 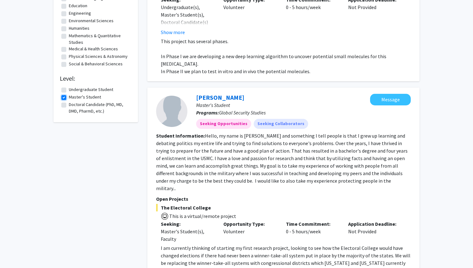 I want to click on p: Time Commitment:, so click(x=313, y=224).